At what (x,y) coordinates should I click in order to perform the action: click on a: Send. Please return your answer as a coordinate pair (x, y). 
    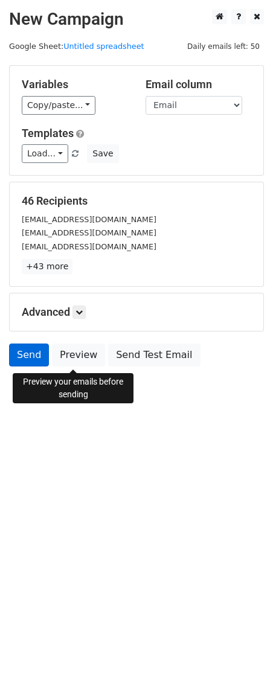
    Looking at the image, I should click on (29, 355).